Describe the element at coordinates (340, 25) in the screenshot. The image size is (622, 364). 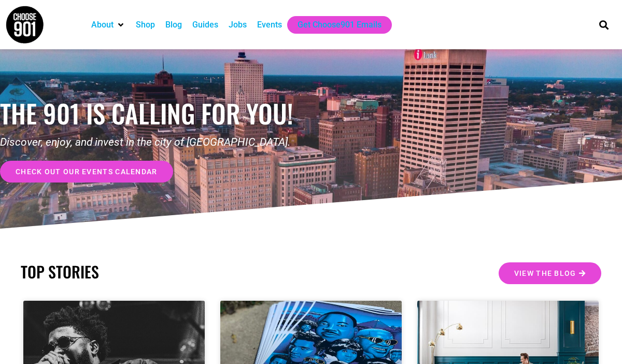
I see `div: Get Choose901 Emails` at that location.